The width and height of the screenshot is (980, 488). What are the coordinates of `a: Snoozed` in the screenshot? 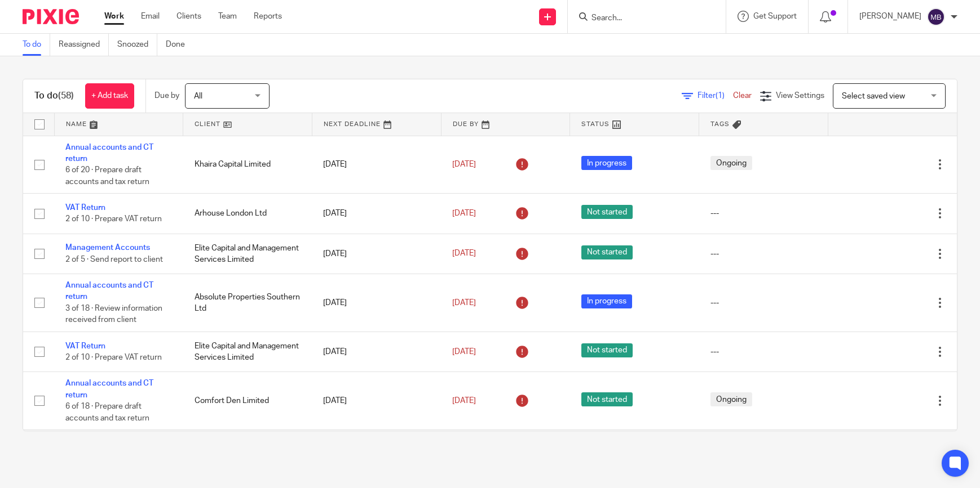 It's located at (137, 44).